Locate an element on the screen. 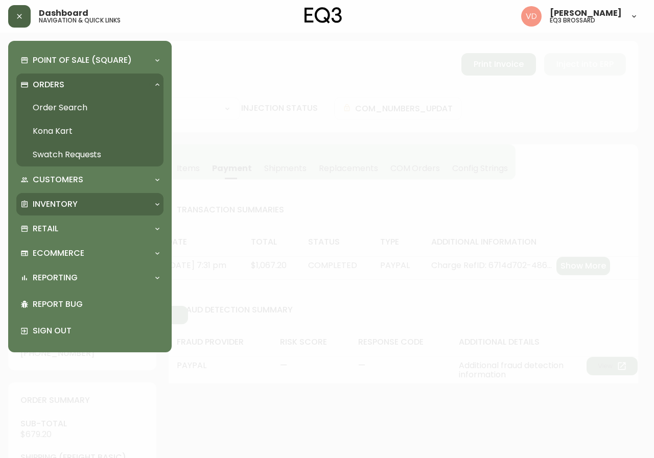 Image resolution: width=654 pixels, height=458 pixels. a: Order Search is located at coordinates (90, 108).